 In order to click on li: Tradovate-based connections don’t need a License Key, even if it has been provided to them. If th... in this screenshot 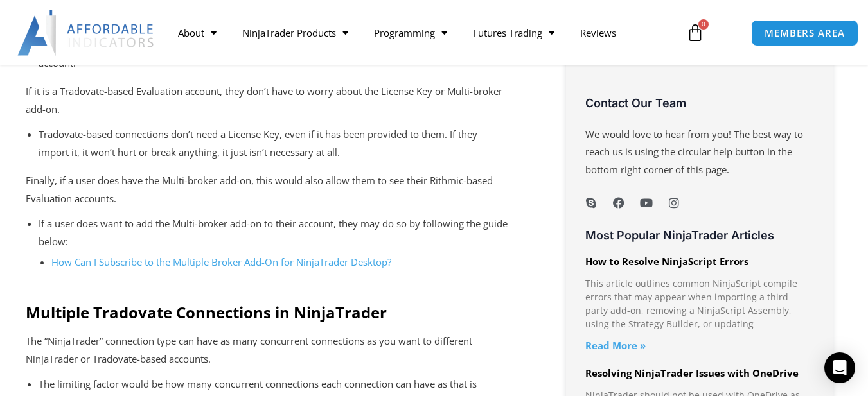, I will do `click(273, 144)`.